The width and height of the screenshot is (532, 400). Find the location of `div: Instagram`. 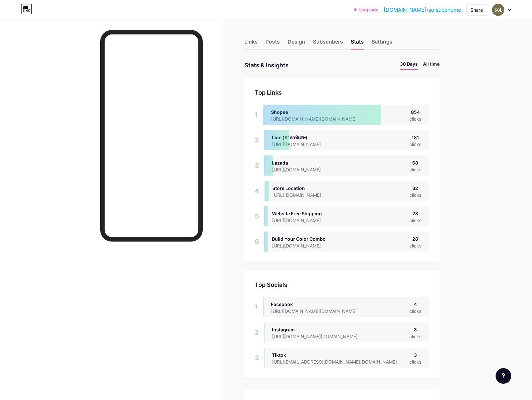

div: Instagram is located at coordinates (320, 329).